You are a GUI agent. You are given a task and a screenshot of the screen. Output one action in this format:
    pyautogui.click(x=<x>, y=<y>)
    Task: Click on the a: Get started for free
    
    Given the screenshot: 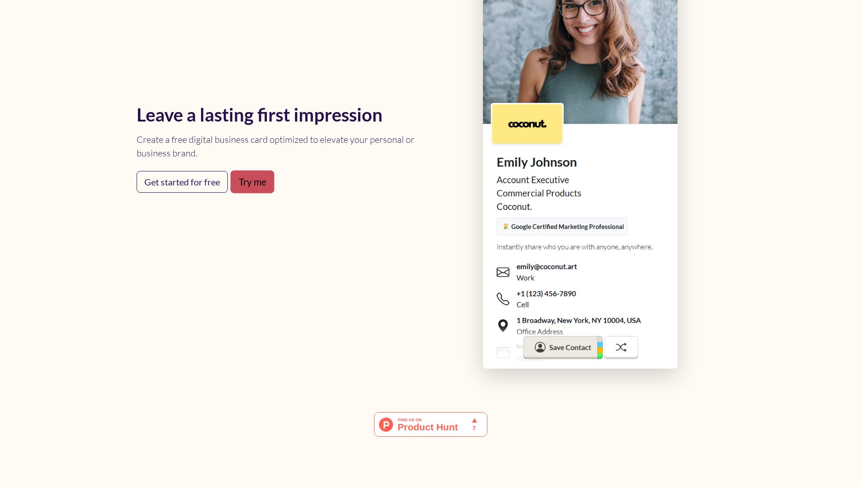 What is the action you would take?
    pyautogui.click(x=182, y=182)
    